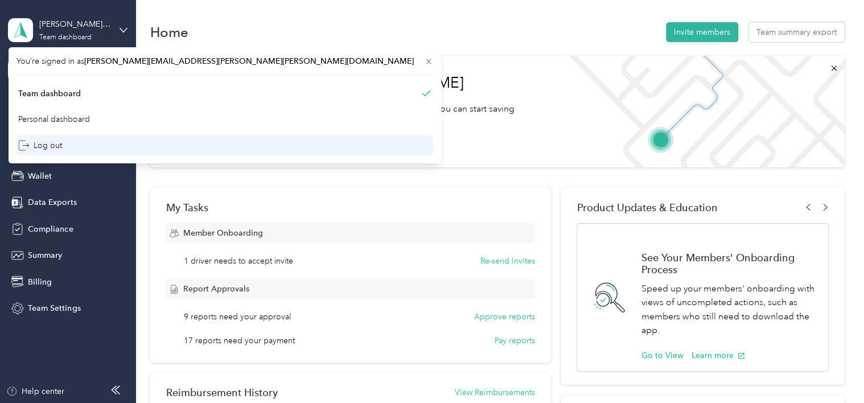  What do you see at coordinates (35, 391) in the screenshot?
I see `div: Help center` at bounding box center [35, 391].